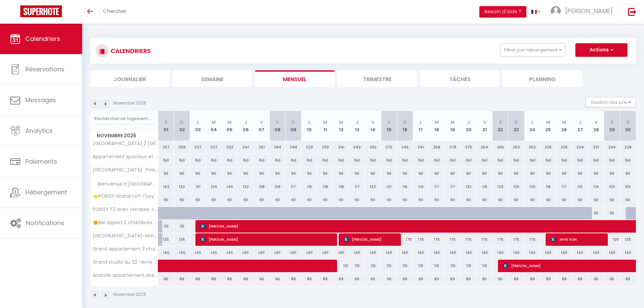 The image size is (644, 308). What do you see at coordinates (125, 262) in the screenshot?
I see `span: Grand studio au 32 -ème étage` at bounding box center [125, 262].